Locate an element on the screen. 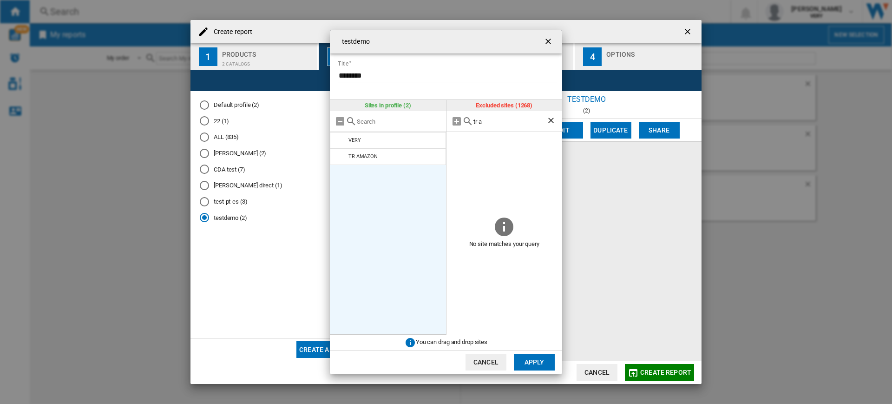 Image resolution: width=892 pixels, height=404 pixels. span: You can drag and drop sites is located at coordinates (451, 341).